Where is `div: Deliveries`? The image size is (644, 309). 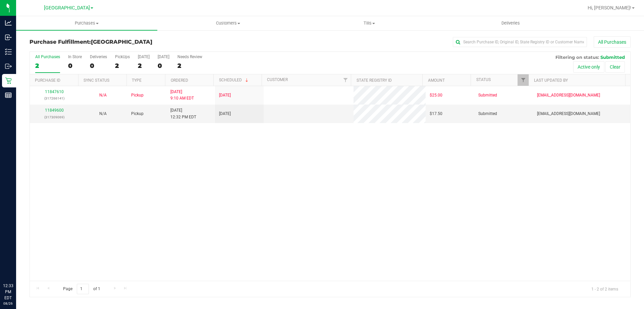 div: Deliveries is located at coordinates (98, 57).